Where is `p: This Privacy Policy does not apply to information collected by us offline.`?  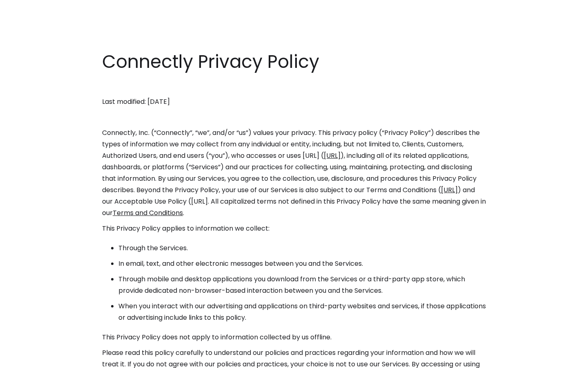
p: This Privacy Policy does not apply to information collected by us offline. is located at coordinates (294, 337).